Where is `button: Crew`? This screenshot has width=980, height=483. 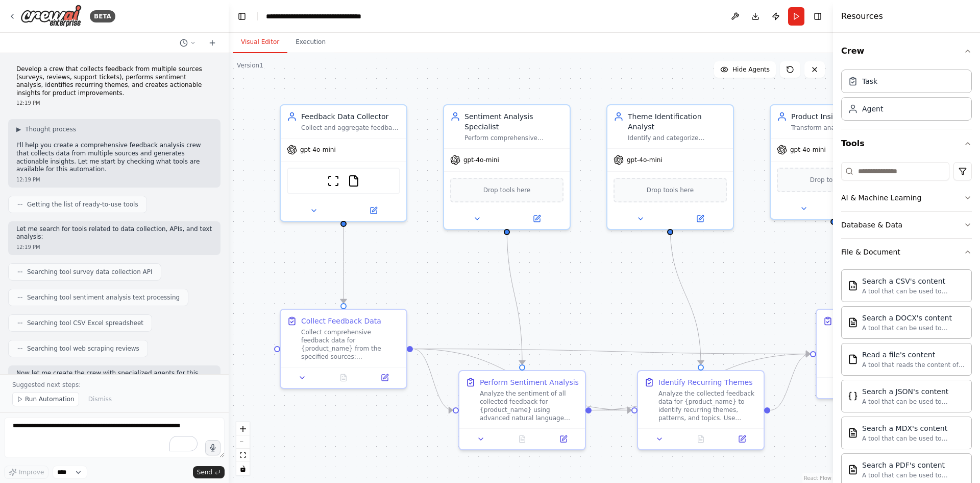 button: Crew is located at coordinates (907, 51).